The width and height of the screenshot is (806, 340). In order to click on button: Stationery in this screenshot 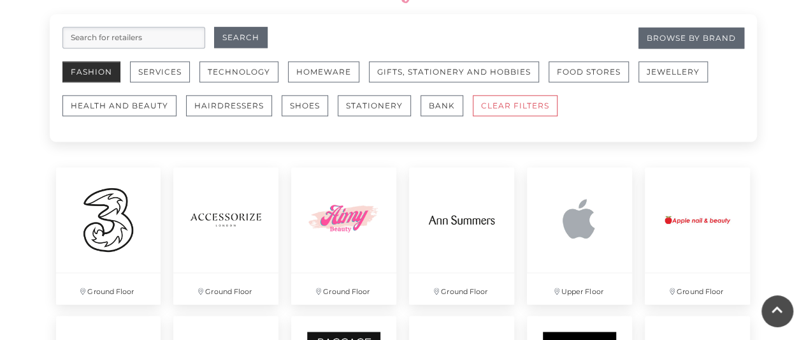, I will do `click(374, 105)`.